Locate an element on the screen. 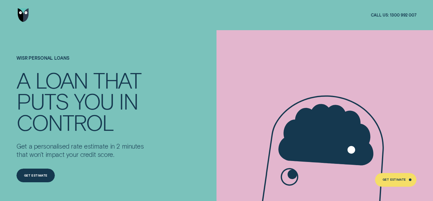 The image size is (433, 201). div: IN is located at coordinates (128, 101).